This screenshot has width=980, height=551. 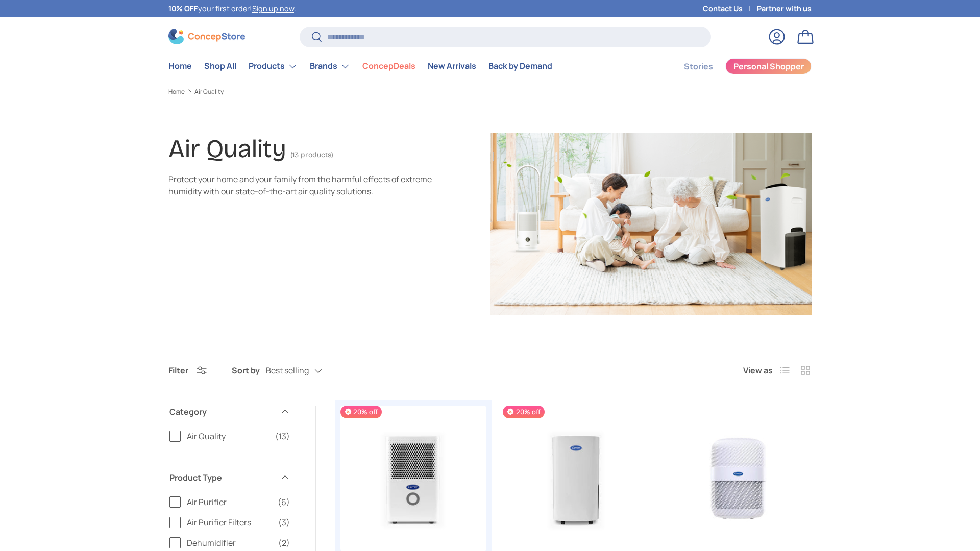 I want to click on span: (2), so click(x=284, y=543).